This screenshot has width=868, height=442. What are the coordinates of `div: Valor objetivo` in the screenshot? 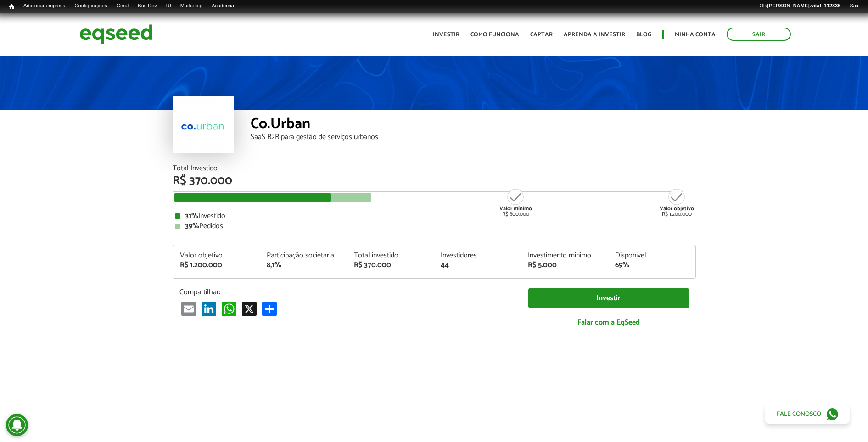 It's located at (217, 256).